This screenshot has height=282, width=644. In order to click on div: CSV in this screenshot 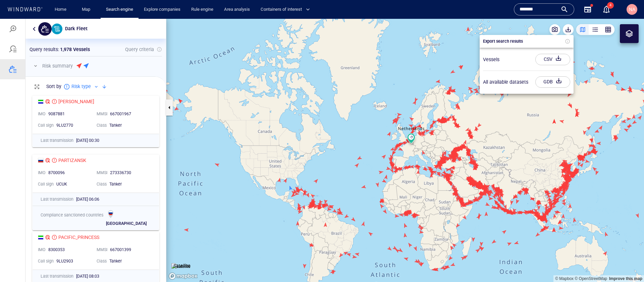, I will do `click(548, 40)`.